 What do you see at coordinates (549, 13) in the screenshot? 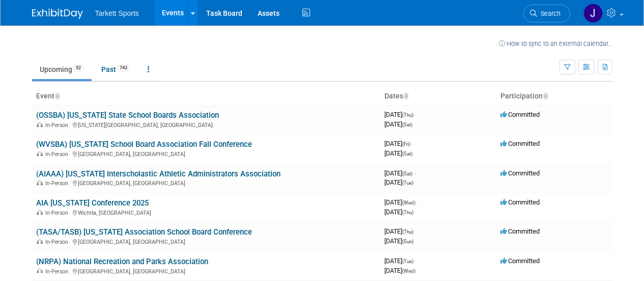
I see `span: Search` at bounding box center [549, 13].